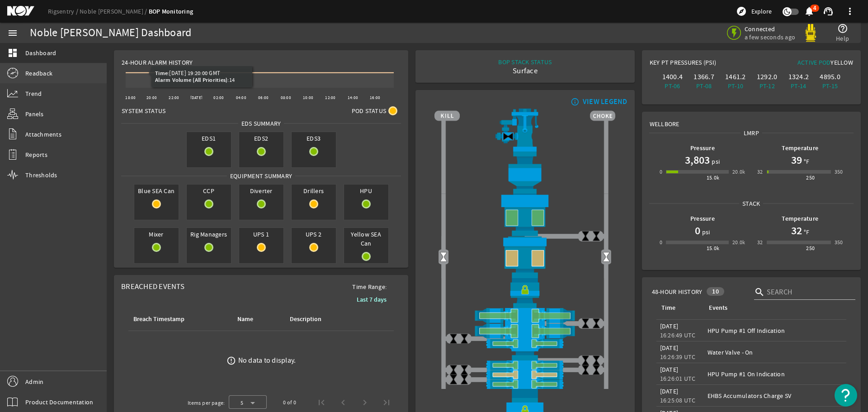  I want to click on div: PT-14, so click(799, 86).